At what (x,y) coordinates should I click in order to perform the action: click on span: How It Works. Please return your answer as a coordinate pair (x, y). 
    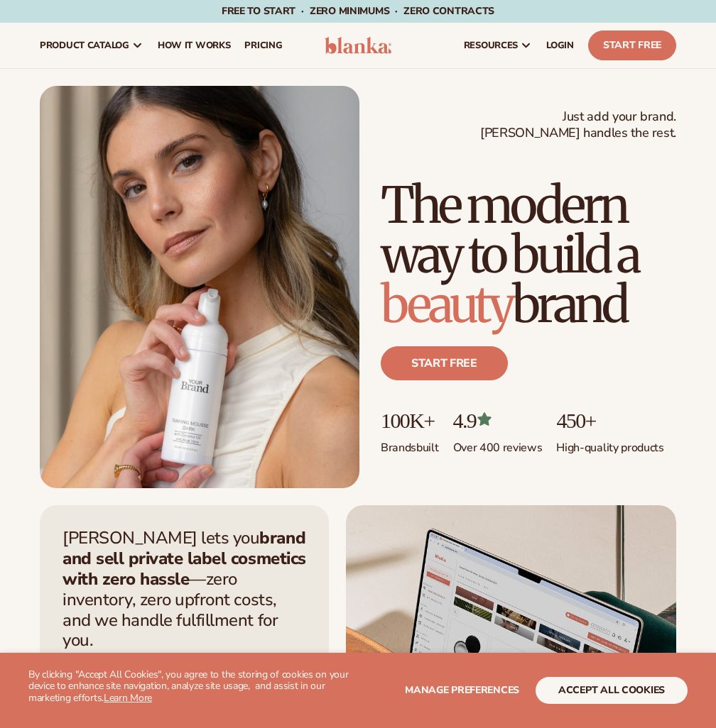
    Looking at the image, I should click on (194, 46).